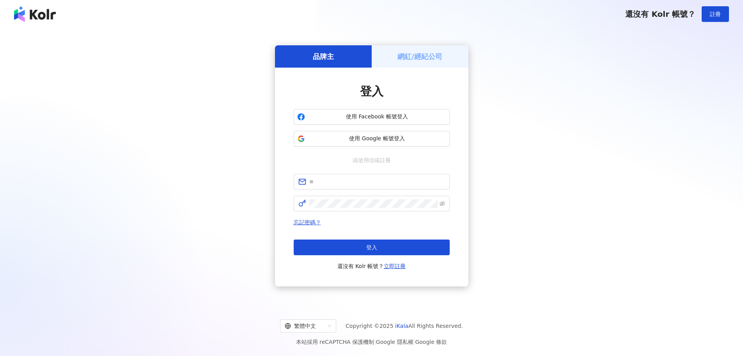  I want to click on img: logo, so click(35, 14).